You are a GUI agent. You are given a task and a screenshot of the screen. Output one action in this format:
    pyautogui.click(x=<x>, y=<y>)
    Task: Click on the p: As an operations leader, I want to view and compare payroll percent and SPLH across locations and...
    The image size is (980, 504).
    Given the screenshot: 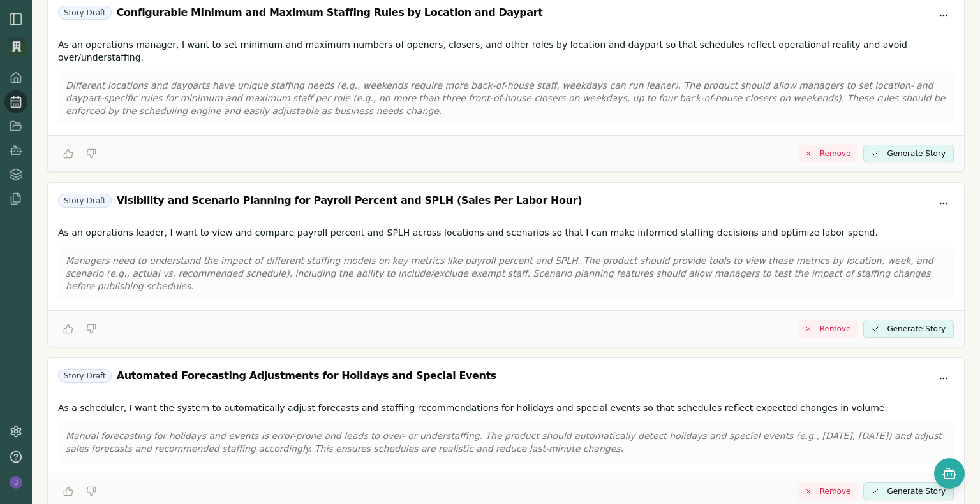 What is the action you would take?
    pyautogui.click(x=506, y=233)
    